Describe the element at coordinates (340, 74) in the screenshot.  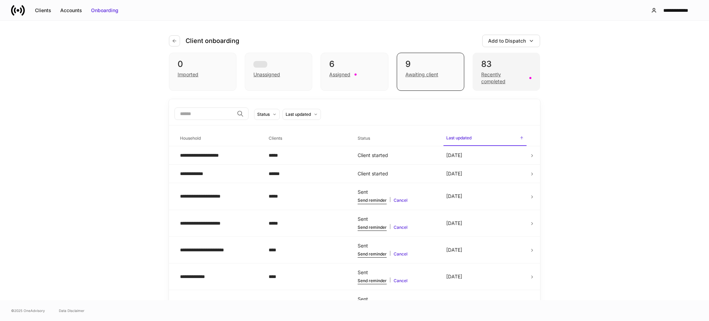
I see `div: Assigned` at that location.